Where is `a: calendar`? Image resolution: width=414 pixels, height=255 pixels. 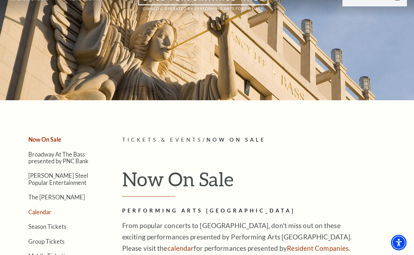
a: calendar is located at coordinates (180, 248).